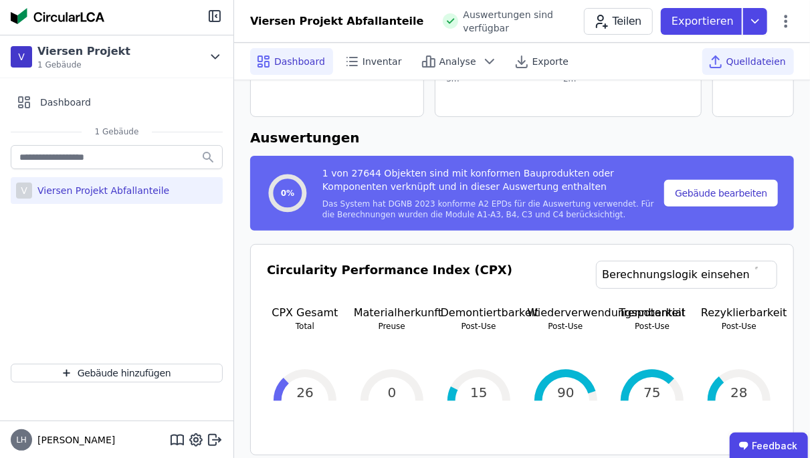  What do you see at coordinates (389, 283) in the screenshot?
I see `h3: Circularity Performance Index (CPX)` at bounding box center [389, 283].